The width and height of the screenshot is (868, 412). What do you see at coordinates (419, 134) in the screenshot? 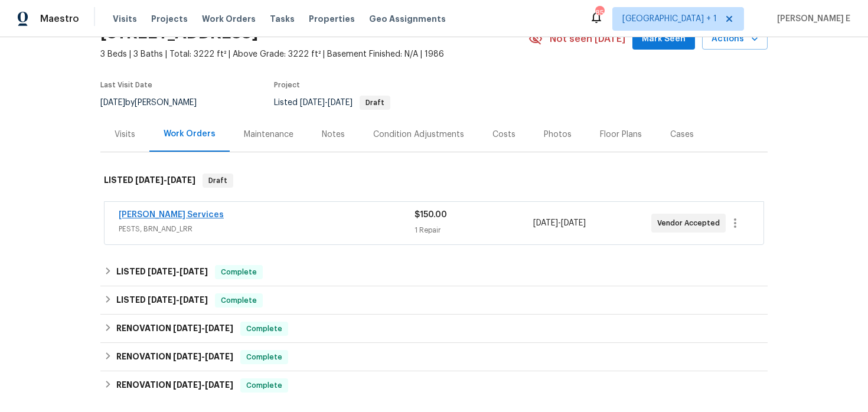
I see `div: Condition Adjustments` at bounding box center [419, 134].